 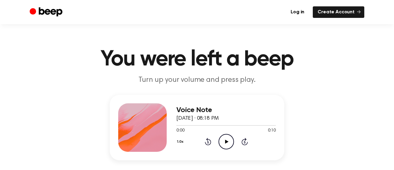 What do you see at coordinates (197, 80) in the screenshot?
I see `p: Turn up your volume and press play.` at bounding box center [197, 80].